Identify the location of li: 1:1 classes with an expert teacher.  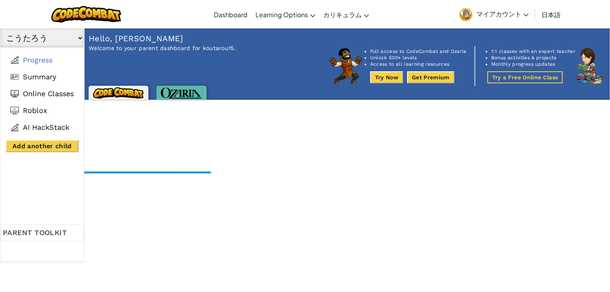
(534, 51).